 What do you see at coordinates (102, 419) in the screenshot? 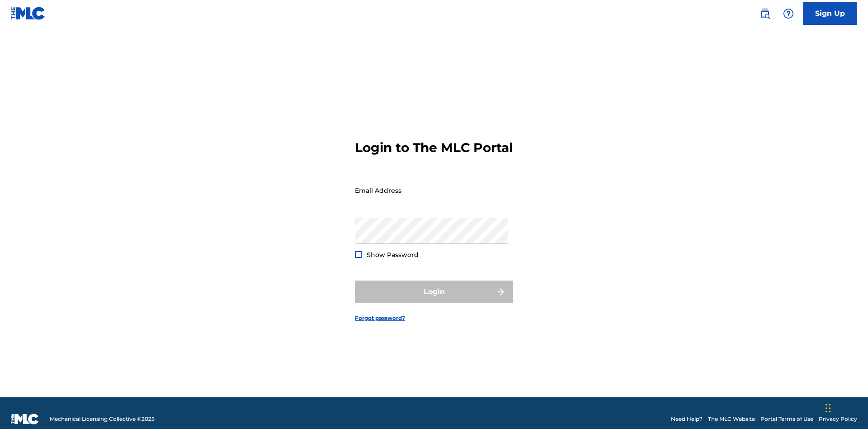
I see `span: Mechanical Licensing Collective © 2025` at bounding box center [102, 419].